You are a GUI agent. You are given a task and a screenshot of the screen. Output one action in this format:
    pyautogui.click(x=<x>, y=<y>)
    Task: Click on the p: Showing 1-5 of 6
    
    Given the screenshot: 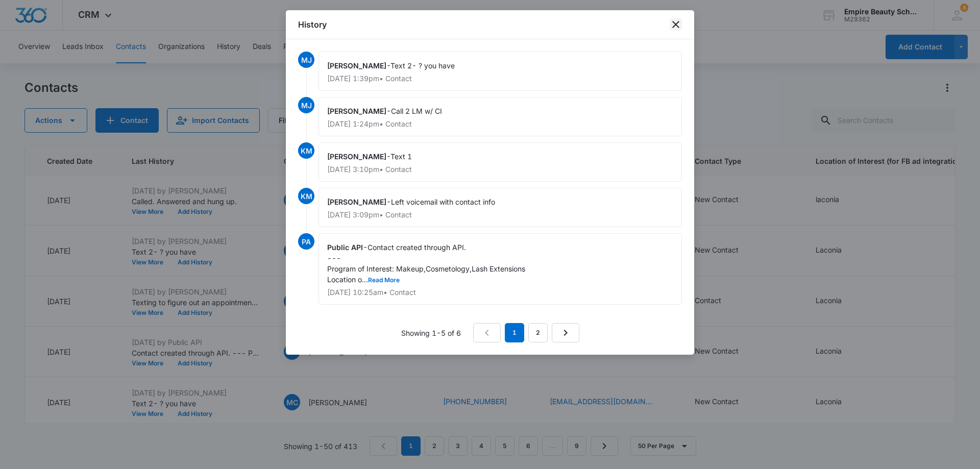 What is the action you would take?
    pyautogui.click(x=430, y=333)
    